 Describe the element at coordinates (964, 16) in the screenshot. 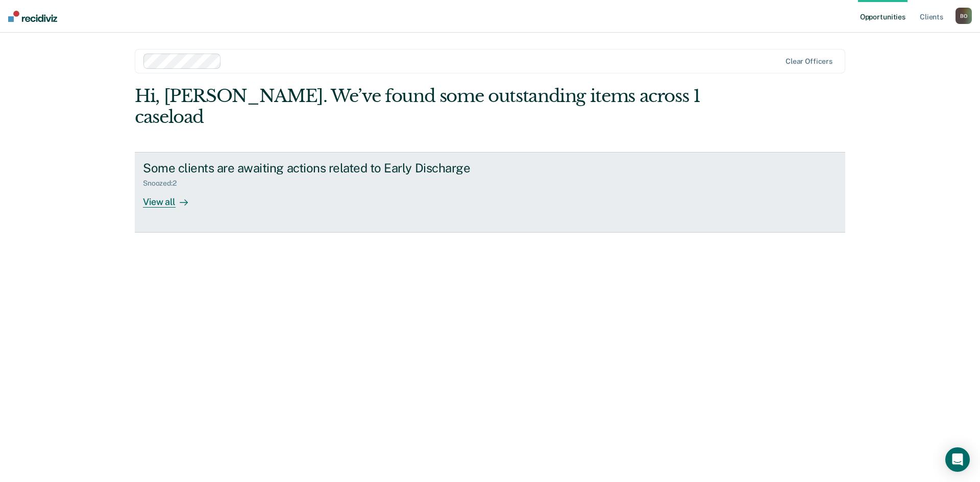

I see `button: BO` at that location.